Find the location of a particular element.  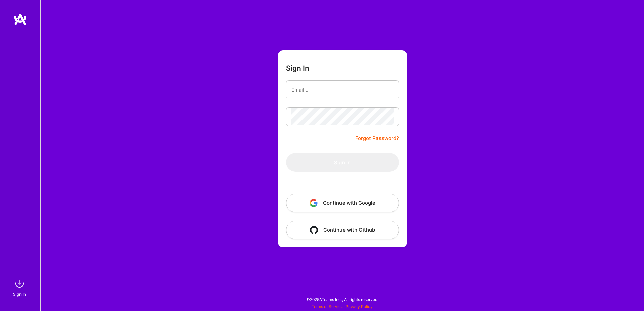

h3: Sign In is located at coordinates (298, 68).